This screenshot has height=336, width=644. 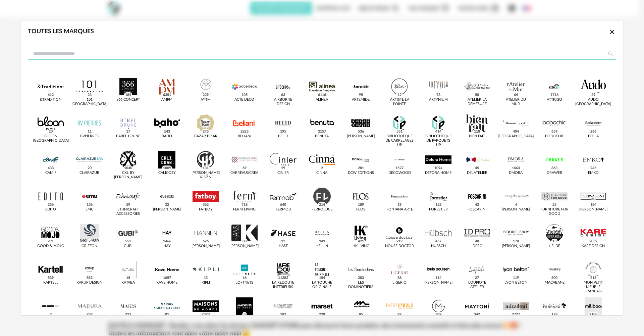 What do you see at coordinates (322, 314) in the screenshot?
I see `span: 228` at bounding box center [322, 314].